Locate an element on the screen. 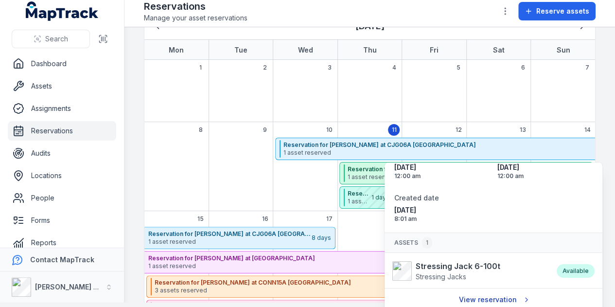  button: Reserve assets is located at coordinates (556, 11).